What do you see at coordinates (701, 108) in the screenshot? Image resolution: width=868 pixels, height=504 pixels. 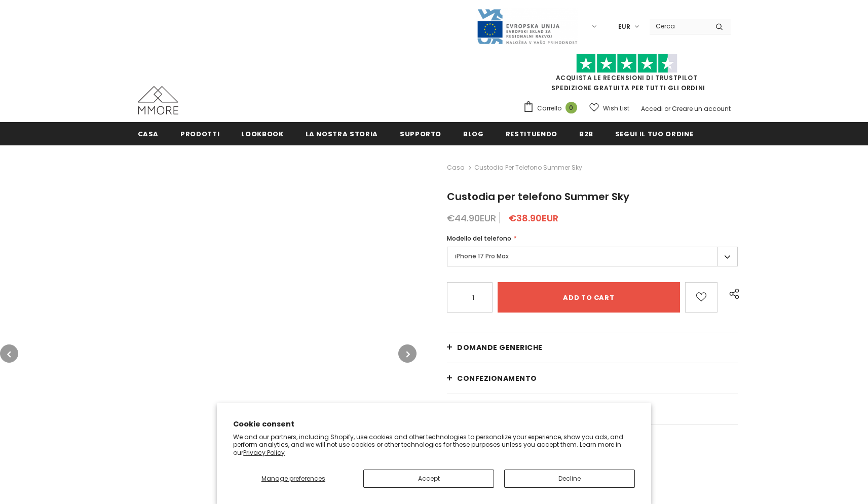 I see `a: Creare un account` at bounding box center [701, 108].